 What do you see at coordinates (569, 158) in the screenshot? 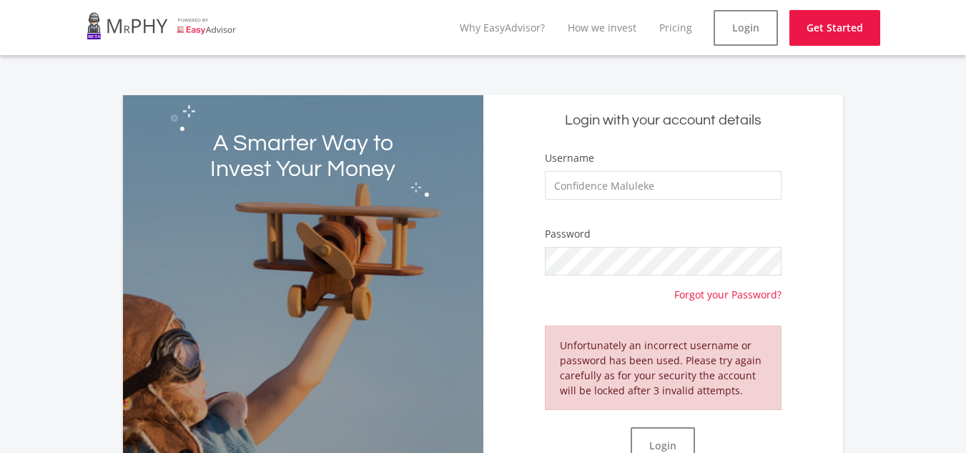
I see `label: Username` at bounding box center [569, 158].